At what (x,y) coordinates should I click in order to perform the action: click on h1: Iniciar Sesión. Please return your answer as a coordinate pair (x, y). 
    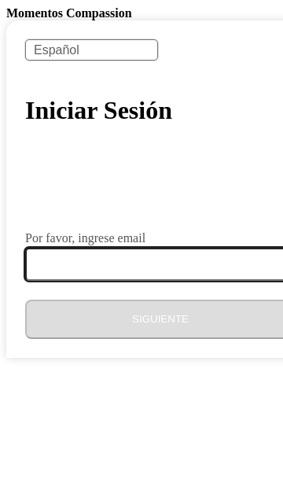
    Looking at the image, I should click on (98, 110).